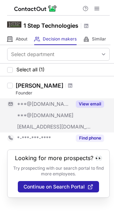 The width and height of the screenshot is (114, 213). Describe the element at coordinates (62, 93) in the screenshot. I see `div: Founder` at that location.